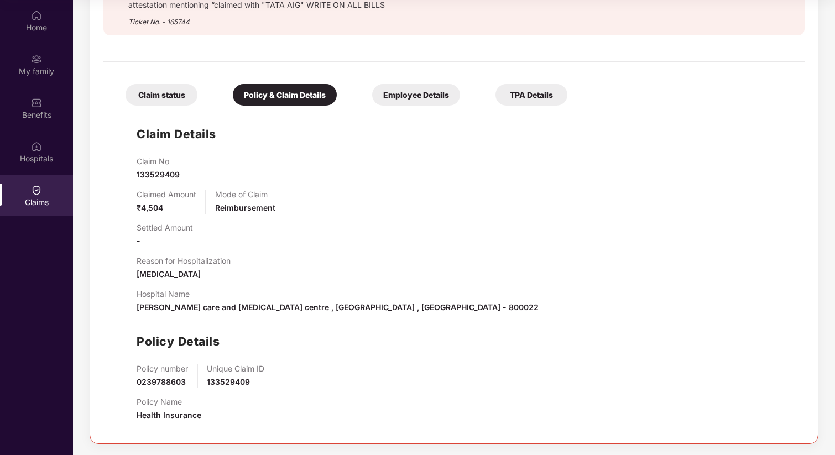  What do you see at coordinates (169, 401) in the screenshot?
I see `p: Policy Name` at bounding box center [169, 401].